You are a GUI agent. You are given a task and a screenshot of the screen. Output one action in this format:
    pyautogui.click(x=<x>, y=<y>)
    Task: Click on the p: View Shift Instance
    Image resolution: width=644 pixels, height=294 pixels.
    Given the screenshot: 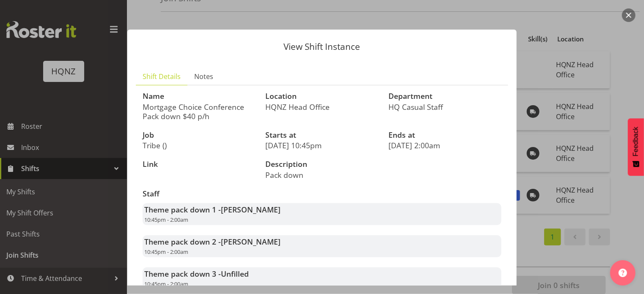 What is the action you would take?
    pyautogui.click(x=322, y=46)
    